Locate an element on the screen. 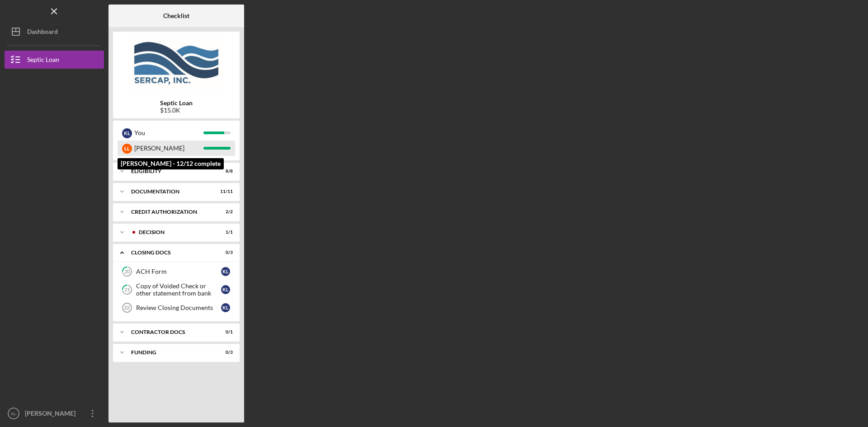  a: 22Review Closing DocumentsKL is located at coordinates (177, 308).